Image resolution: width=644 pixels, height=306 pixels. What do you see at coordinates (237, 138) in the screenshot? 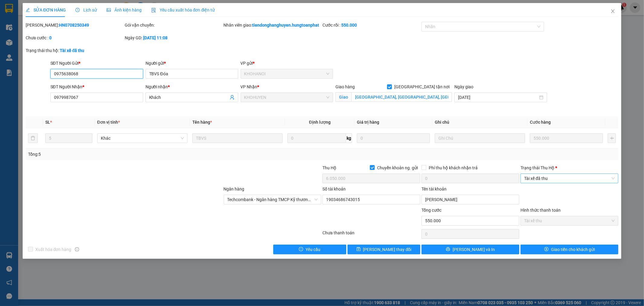
I see `input: VD: Bàn, Ghế` at bounding box center [237, 138].